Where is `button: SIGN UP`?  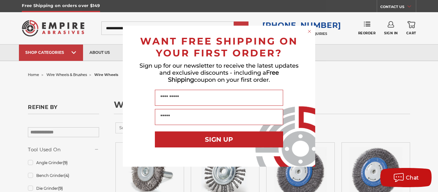
button: SIGN UP is located at coordinates (219, 139).